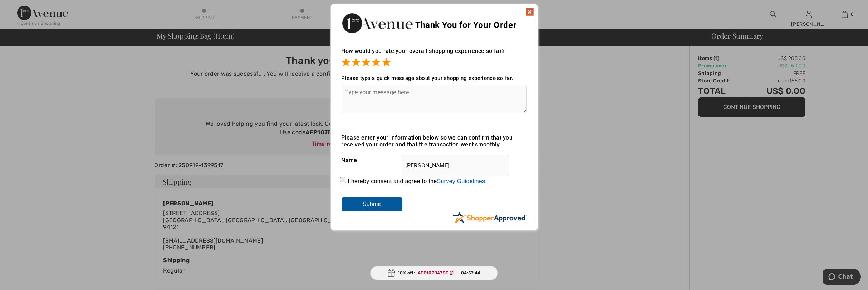  Describe the element at coordinates (377, 23) in the screenshot. I see `img: Thank You for Your Order` at that location.